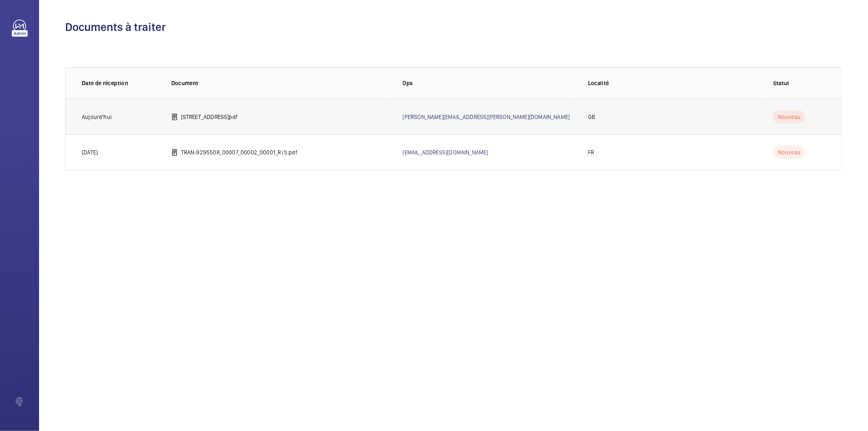 The height and width of the screenshot is (431, 868). I want to click on h1: Documents à traiter, so click(453, 27).